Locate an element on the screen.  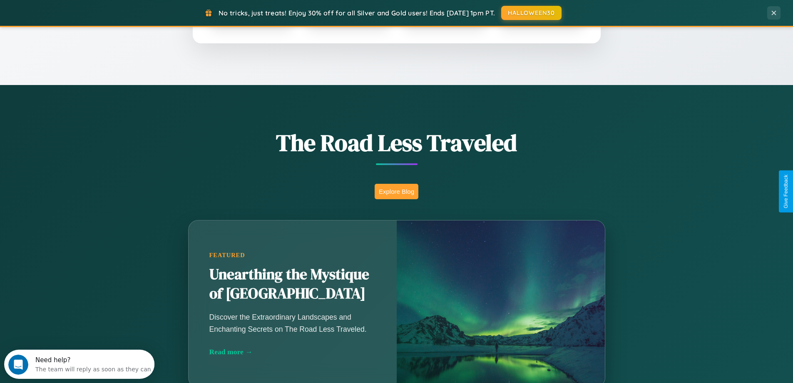
div: Featured is located at coordinates (293, 255).